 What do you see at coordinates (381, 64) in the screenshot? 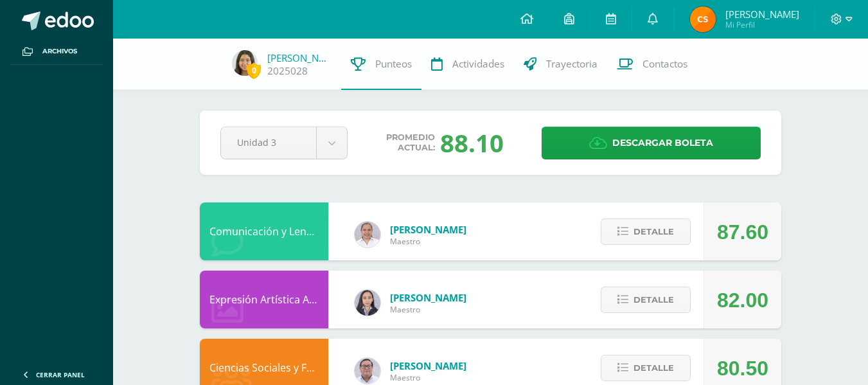
I see `a: Punteos` at bounding box center [381, 64].